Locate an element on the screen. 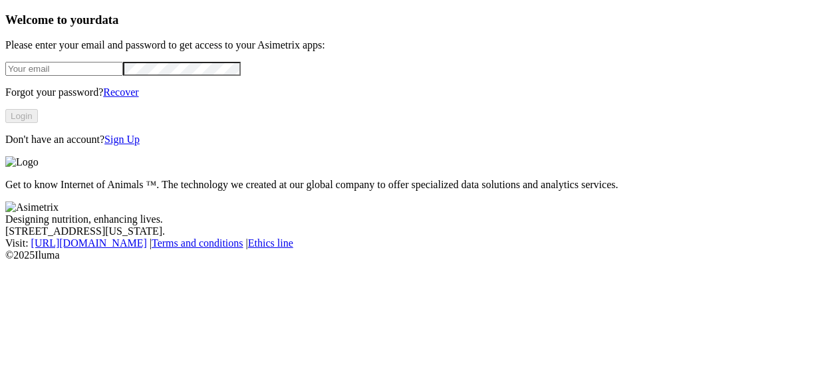  a: Ethics line is located at coordinates (271, 243).